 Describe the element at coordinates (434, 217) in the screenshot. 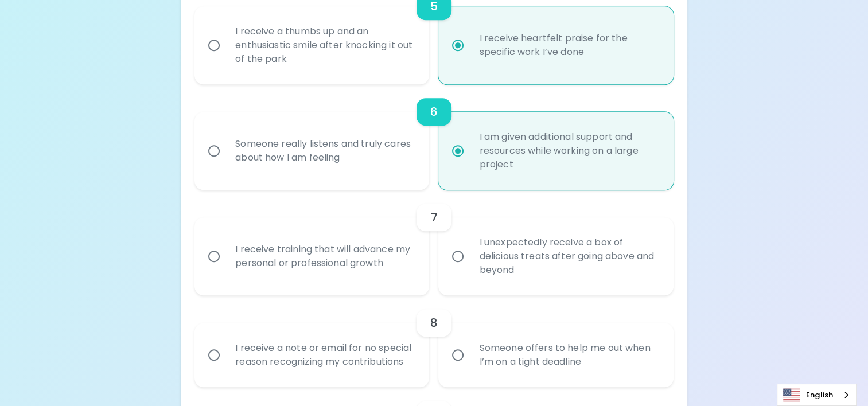

I see `h6: 7` at that location.